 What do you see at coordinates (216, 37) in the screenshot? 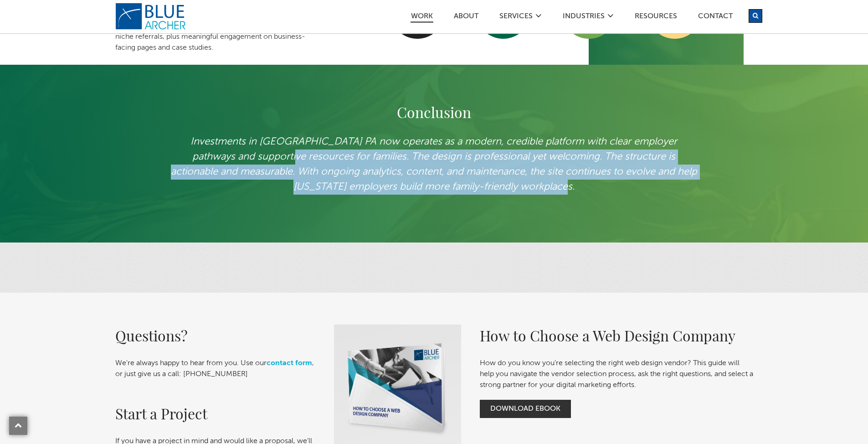
I see `p: Results point to growing visibility through organic search and niche referrals, plus meaningful e...` at bounding box center [216, 37].